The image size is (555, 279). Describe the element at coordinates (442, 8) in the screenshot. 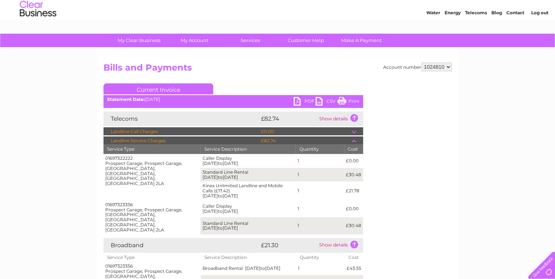

I see `span: 0333 014 3131` at that location.